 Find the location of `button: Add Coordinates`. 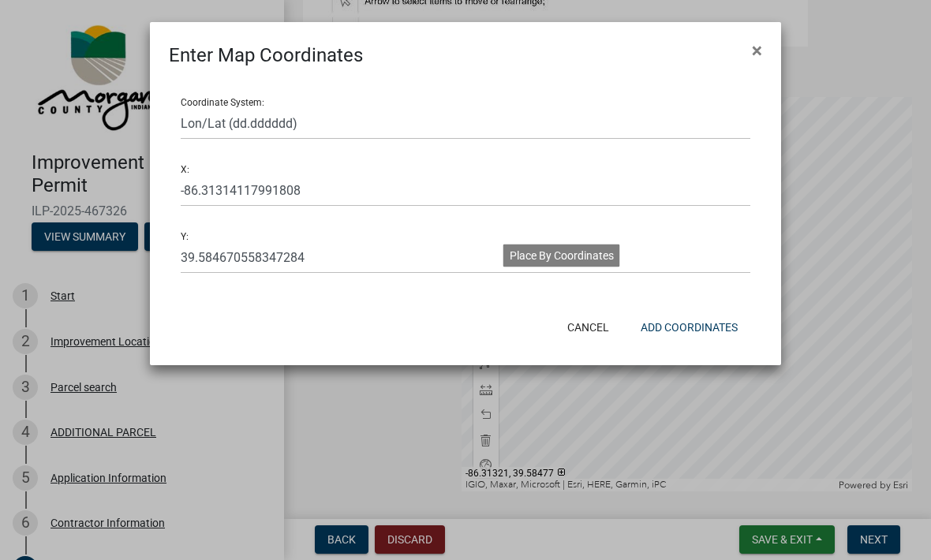

button: Add Coordinates is located at coordinates (689, 328).